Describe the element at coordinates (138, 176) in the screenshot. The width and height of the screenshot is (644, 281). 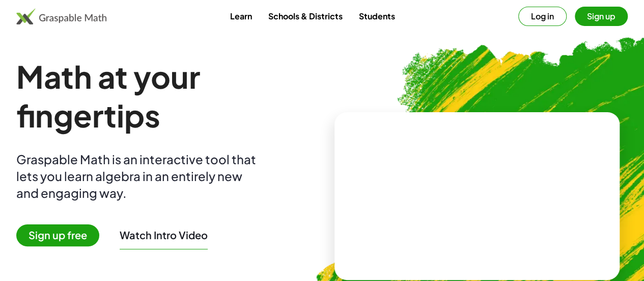
I see `div: Graspable Math is an interactive tool that lets you learn algebra in an entirely new and engaging...` at that location.